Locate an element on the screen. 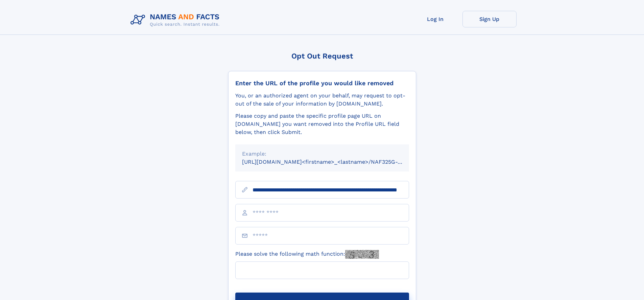  div: Example: is located at coordinates (322, 154).